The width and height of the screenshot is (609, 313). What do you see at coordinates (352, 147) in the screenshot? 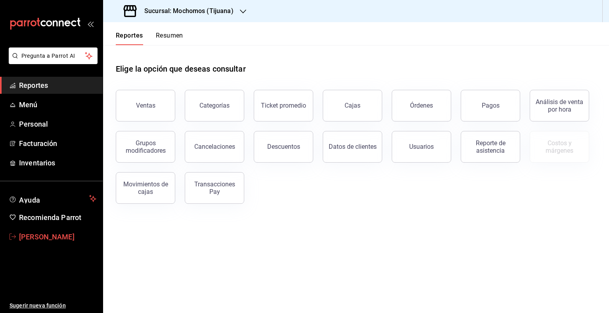
I see `div: Datos de clientes` at bounding box center [352, 147].